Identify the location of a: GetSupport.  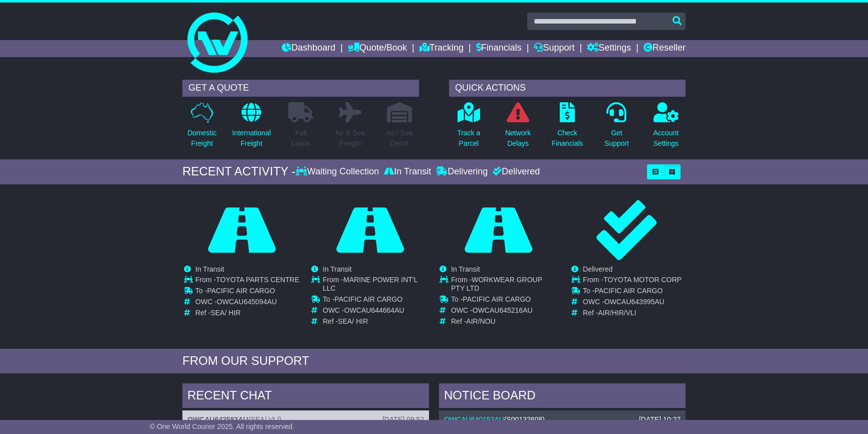
(616, 128).